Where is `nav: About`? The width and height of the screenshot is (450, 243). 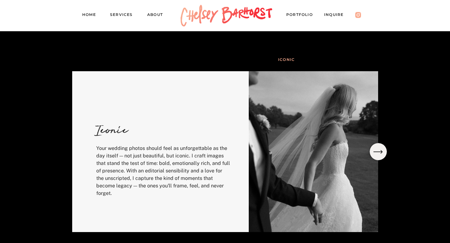
nav: About is located at coordinates (158, 16).